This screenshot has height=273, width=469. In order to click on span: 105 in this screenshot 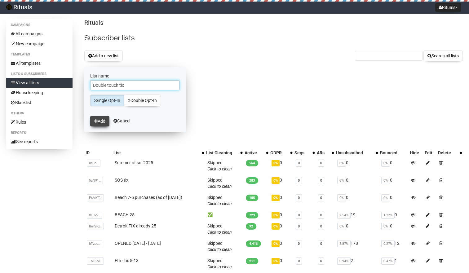, I will do `click(252, 198)`.